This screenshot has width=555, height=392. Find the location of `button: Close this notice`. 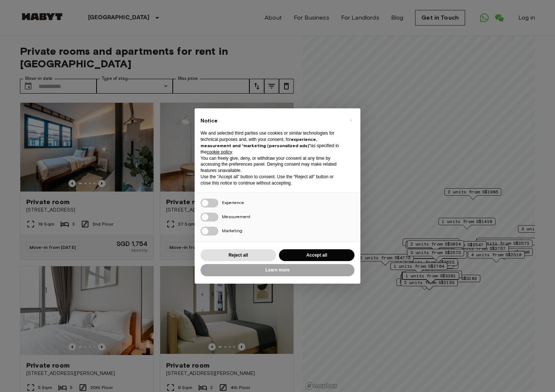

button: Close this notice is located at coordinates (351, 120).